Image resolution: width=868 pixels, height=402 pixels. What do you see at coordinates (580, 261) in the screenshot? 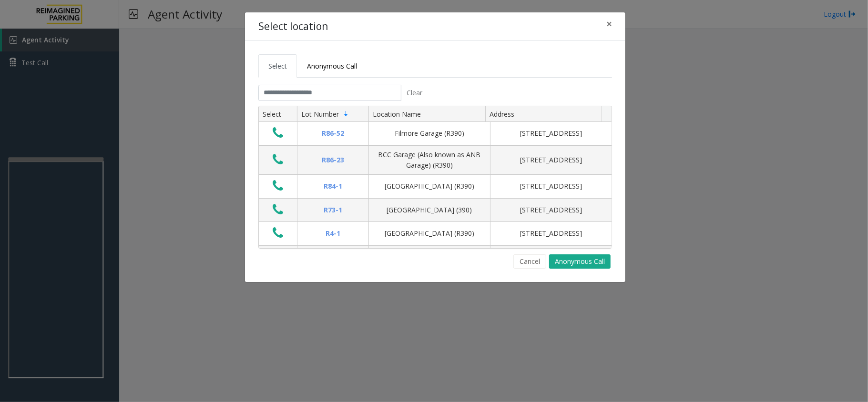
I see `button: Anonymous Call` at bounding box center [580, 261].